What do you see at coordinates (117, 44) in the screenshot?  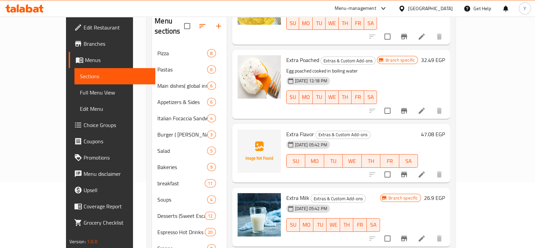 I see `span: Branches` at bounding box center [117, 44].